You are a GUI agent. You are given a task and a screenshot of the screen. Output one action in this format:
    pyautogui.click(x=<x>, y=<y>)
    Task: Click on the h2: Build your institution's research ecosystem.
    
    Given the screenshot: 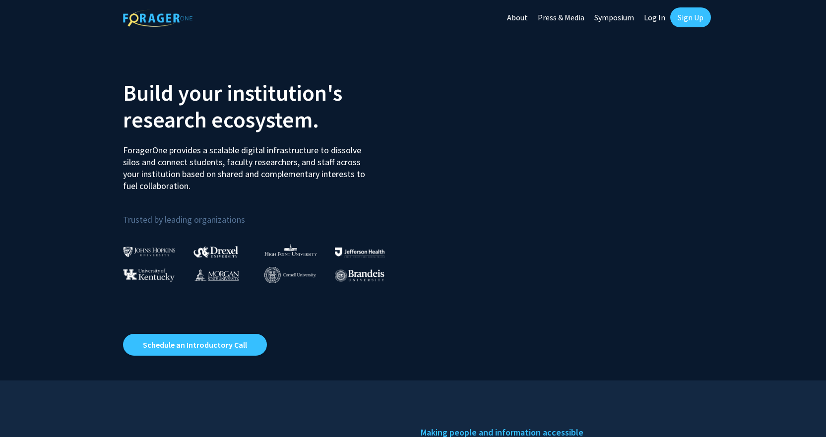 What is the action you would take?
    pyautogui.click(x=264, y=106)
    